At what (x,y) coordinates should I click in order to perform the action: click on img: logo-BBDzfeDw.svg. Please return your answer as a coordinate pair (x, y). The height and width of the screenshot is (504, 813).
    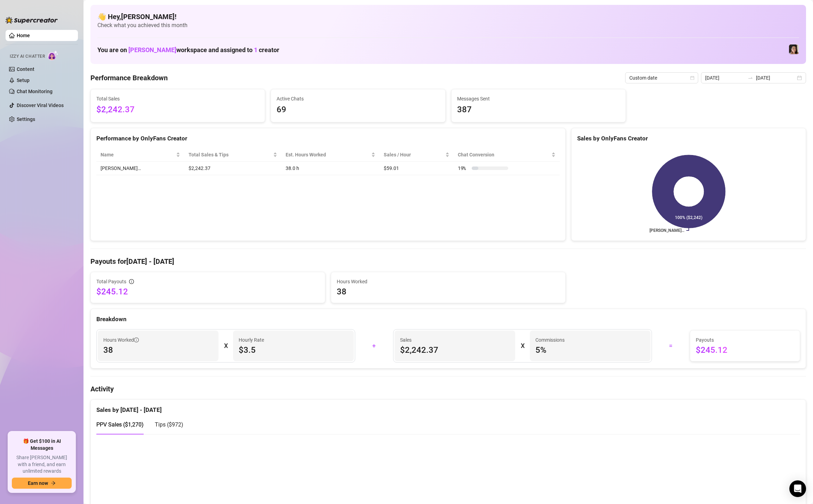
    Looking at the image, I should click on (32, 20).